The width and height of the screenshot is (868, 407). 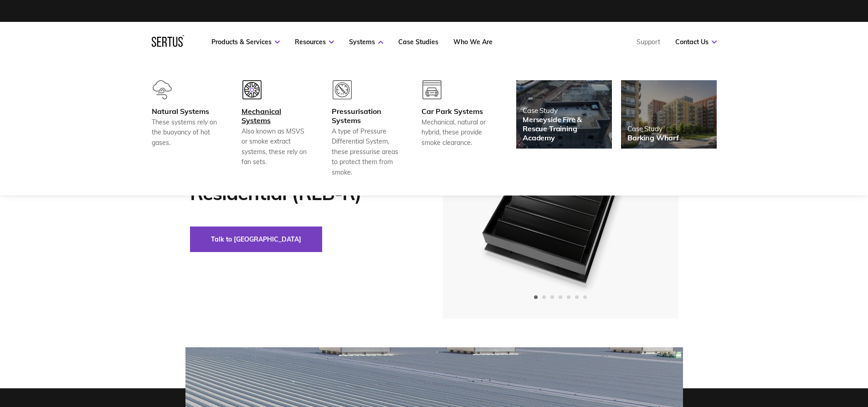 I want to click on a: Who We Are, so click(x=473, y=42).